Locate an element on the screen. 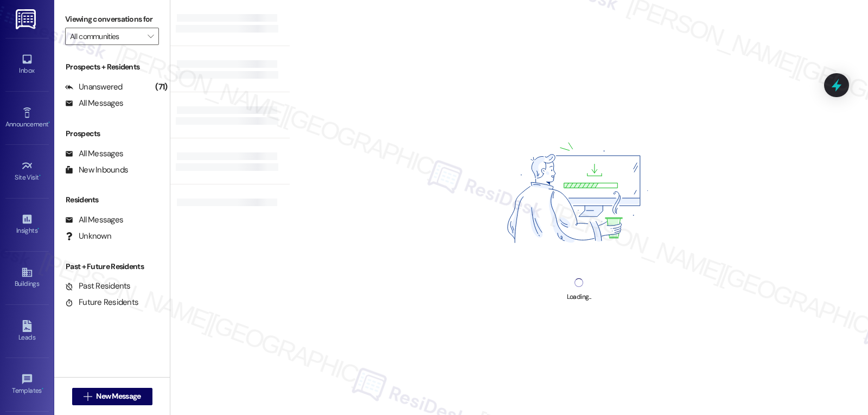  a: Templates • is located at coordinates (27, 385).